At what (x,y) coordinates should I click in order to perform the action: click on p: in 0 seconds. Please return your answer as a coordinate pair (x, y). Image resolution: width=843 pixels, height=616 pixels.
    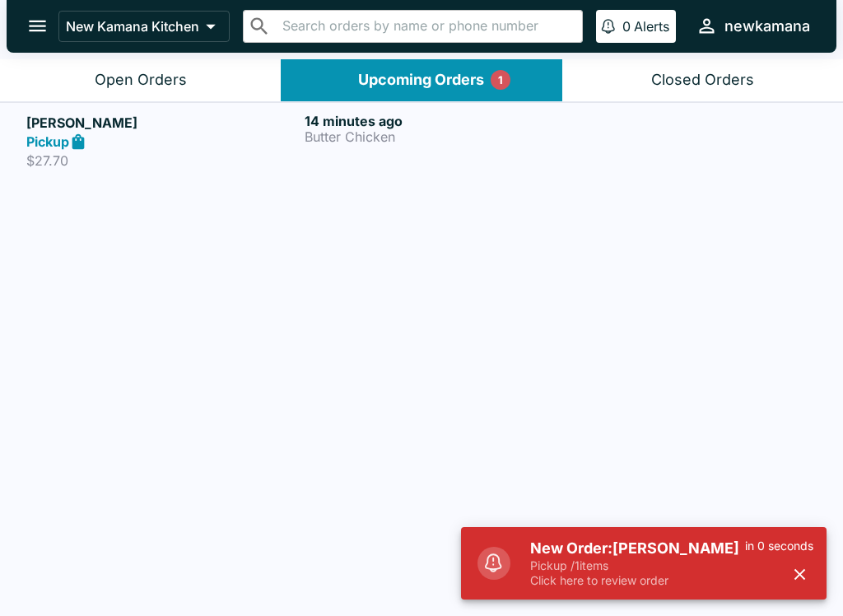
    Looking at the image, I should click on (778, 546).